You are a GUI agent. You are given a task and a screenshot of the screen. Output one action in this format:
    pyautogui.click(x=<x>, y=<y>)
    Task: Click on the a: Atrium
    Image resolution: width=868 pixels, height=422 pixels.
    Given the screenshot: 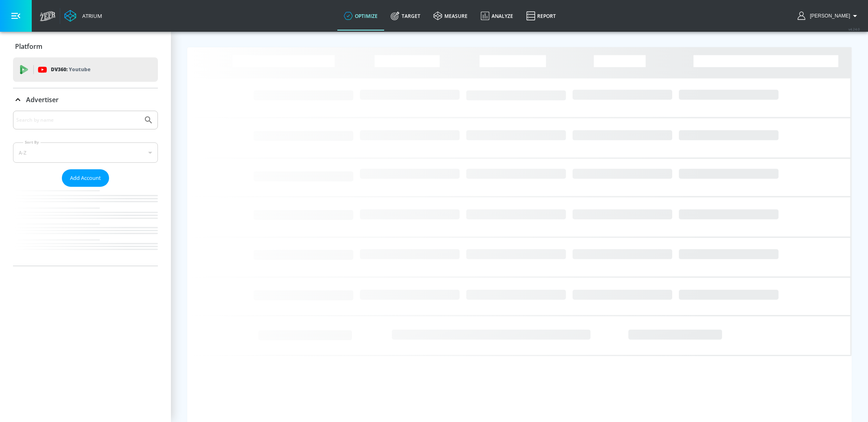 What is the action you would take?
    pyautogui.click(x=83, y=16)
    